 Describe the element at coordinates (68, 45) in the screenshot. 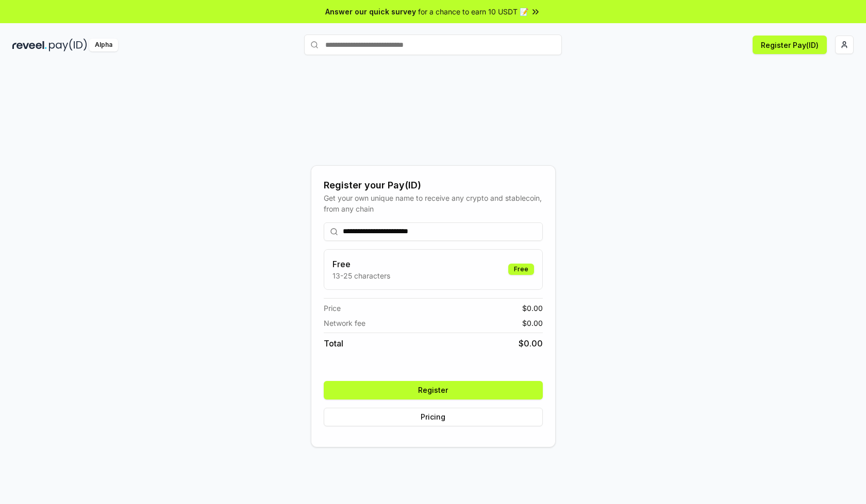

I see `img: pay_id` at that location.